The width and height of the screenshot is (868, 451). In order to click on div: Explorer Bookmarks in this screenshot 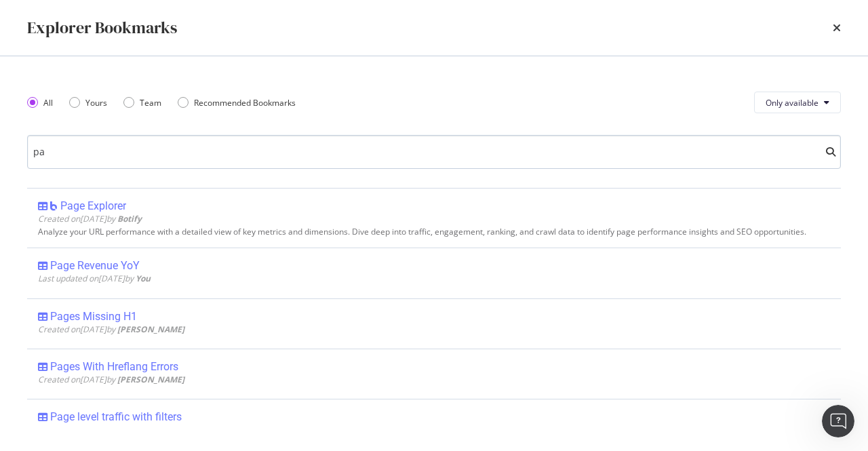, I will do `click(102, 27)`.